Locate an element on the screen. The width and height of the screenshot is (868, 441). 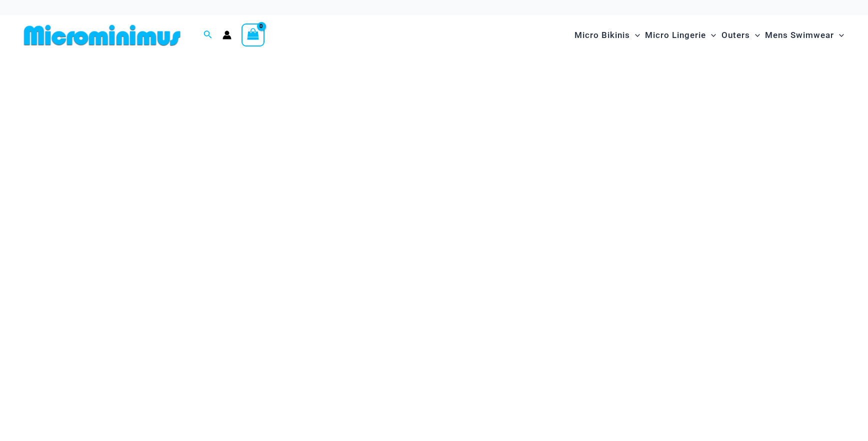
a: Micro BikinisMenu ToggleMenu Toggle is located at coordinates (607, 35).